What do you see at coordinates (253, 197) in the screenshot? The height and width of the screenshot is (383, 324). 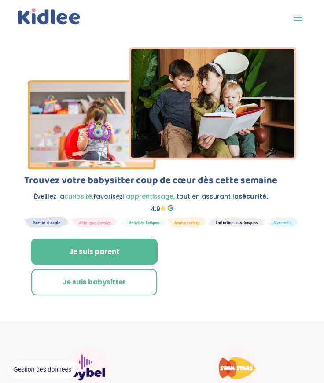 I see `strong: sécurité.` at bounding box center [253, 197].